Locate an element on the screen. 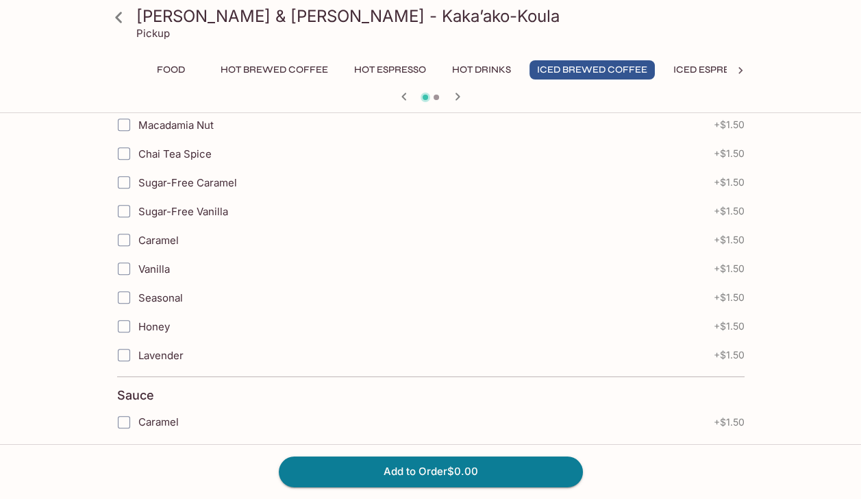 This screenshot has width=861, height=499. span: Macadamia Nut is located at coordinates (176, 125).